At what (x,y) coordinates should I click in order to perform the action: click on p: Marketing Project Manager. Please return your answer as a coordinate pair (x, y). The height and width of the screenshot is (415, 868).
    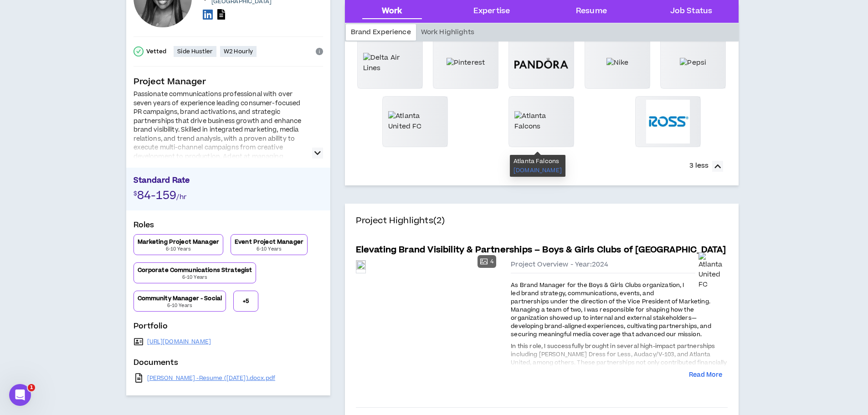
    Looking at the image, I should click on (179, 241).